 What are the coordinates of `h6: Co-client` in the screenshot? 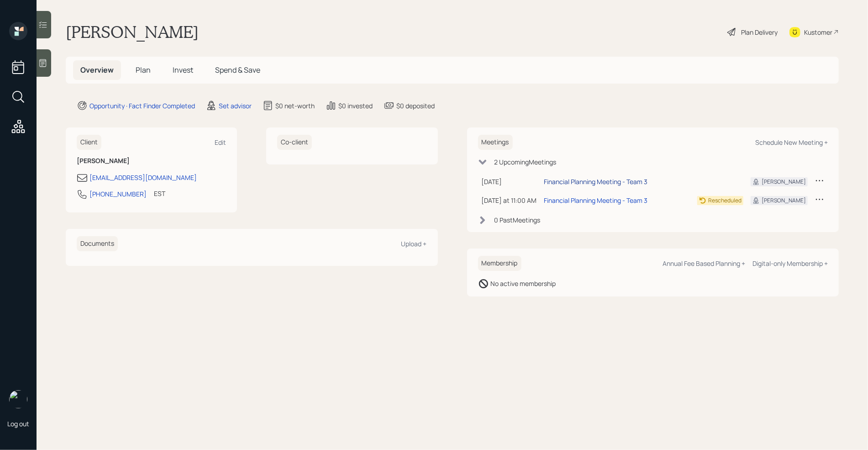 It's located at (294, 142).